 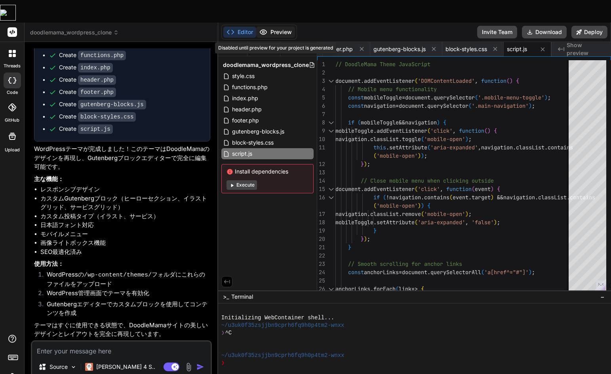 What do you see at coordinates (483, 222) in the screenshot?
I see `span: 'false'` at bounding box center [483, 222].